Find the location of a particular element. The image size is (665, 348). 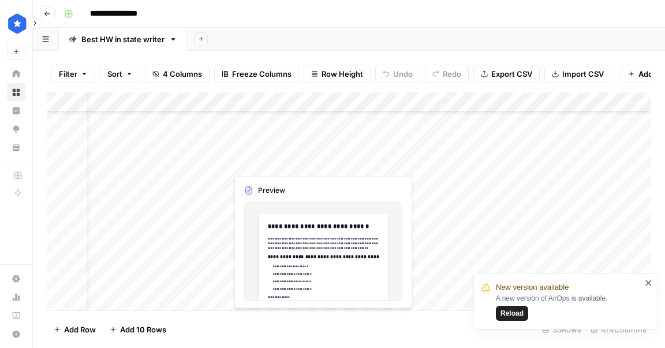

a: Learning Hub is located at coordinates (16, 316).